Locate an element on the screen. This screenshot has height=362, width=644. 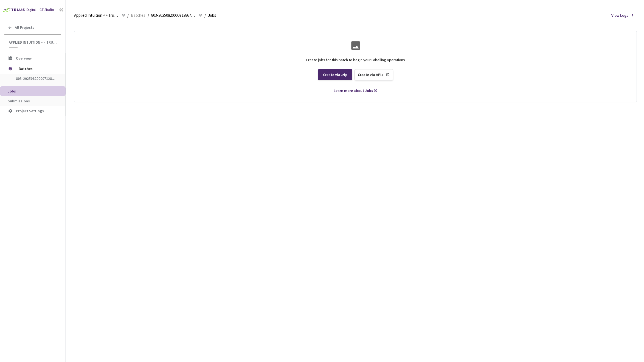
div: GT Studio is located at coordinates (46, 10).